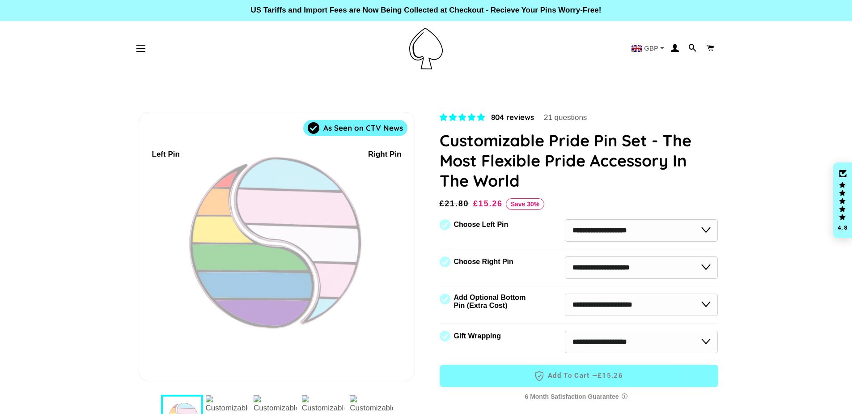  What do you see at coordinates (579, 376) in the screenshot?
I see `button: Add to Cart —£15.26` at bounding box center [579, 376].